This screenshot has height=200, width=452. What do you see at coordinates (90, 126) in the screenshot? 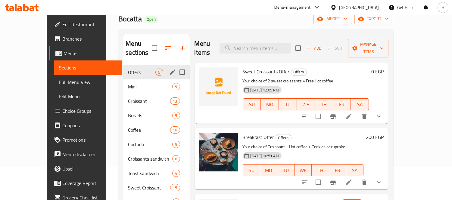
I see `span: Coupons` at bounding box center [90, 126].